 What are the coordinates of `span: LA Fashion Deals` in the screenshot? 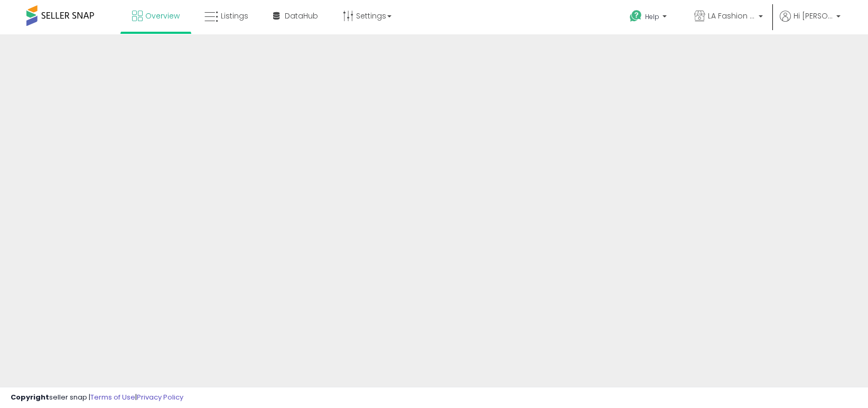 It's located at (731, 16).